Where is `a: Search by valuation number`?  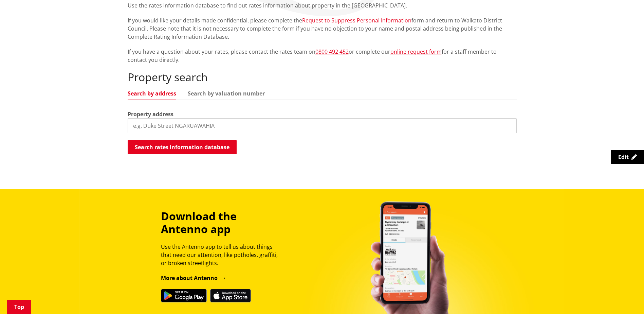 a: Search by valuation number is located at coordinates (226, 94).